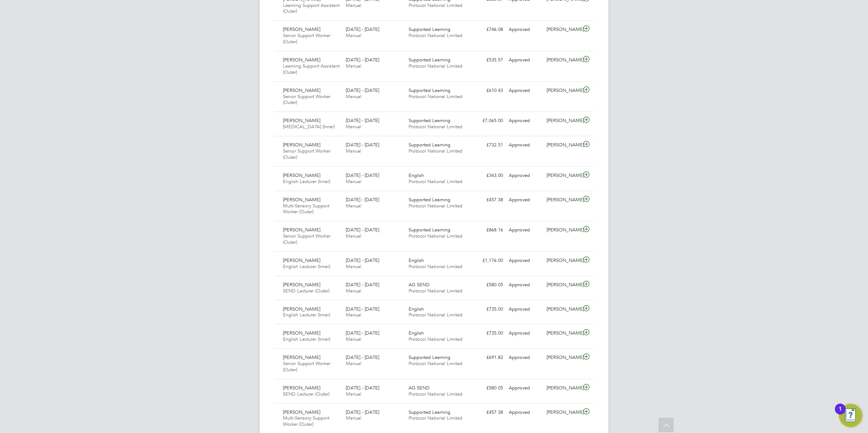 This screenshot has height=433, width=868. Describe the element at coordinates (841, 414) in the screenshot. I see `div: 1` at that location.